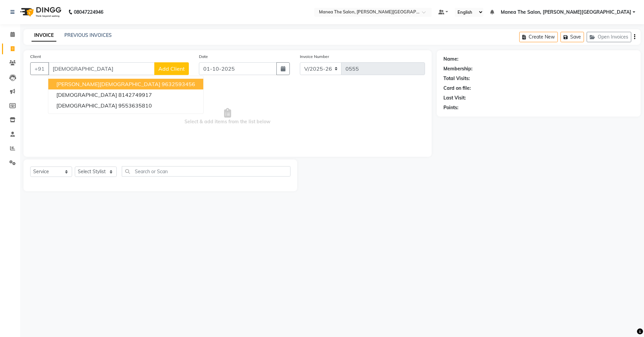  Describe the element at coordinates (135, 105) in the screenshot. I see `ngb-highlight: 9553635810` at that location.